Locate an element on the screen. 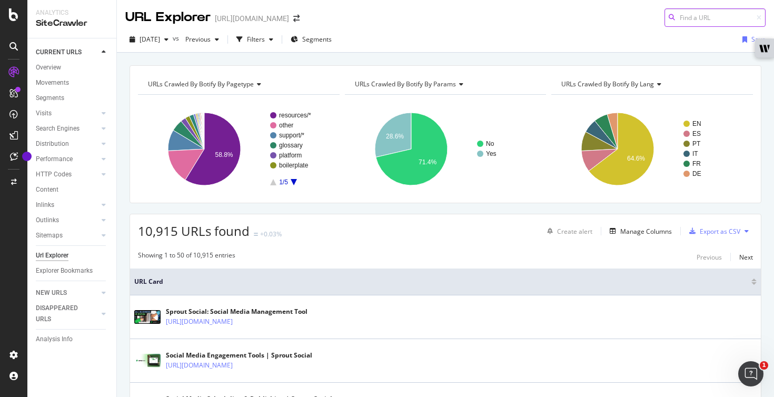  a: Distribution is located at coordinates (67, 144).